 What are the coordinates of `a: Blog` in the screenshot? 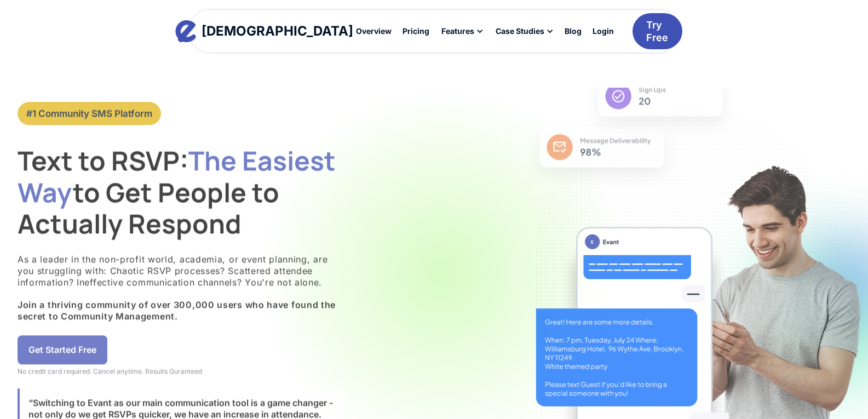 It's located at (573, 31).